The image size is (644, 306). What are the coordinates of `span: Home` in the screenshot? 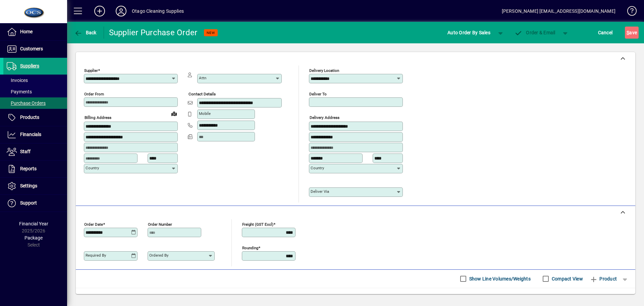 It's located at (26, 32).